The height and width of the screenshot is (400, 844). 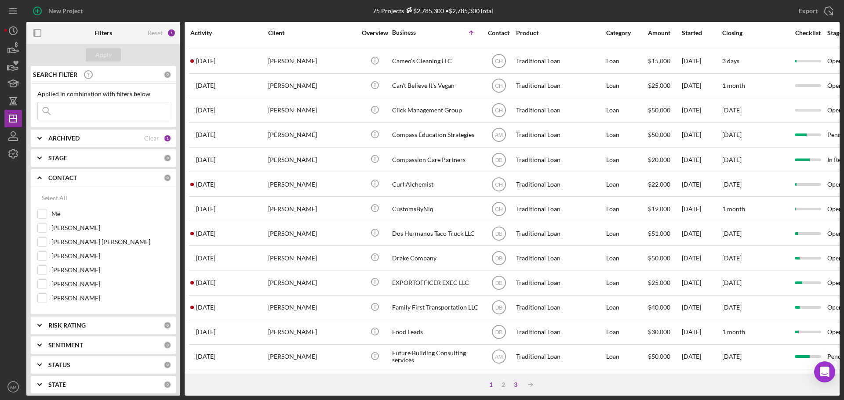 I want to click on b: STATUS, so click(x=59, y=365).